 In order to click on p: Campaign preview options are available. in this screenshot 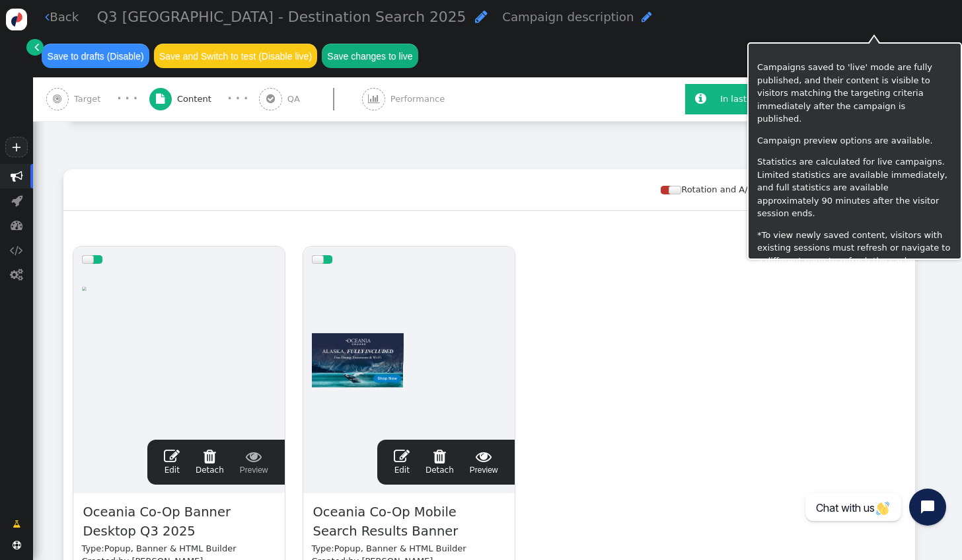, I will do `click(855, 140)`.